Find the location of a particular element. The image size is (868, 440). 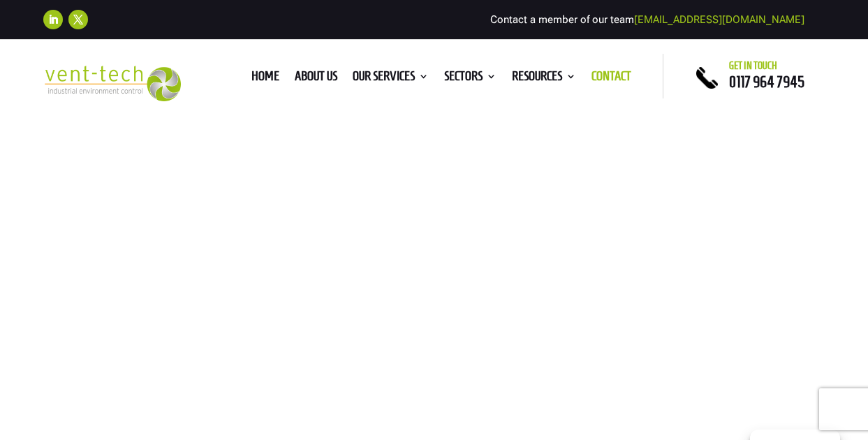

a: Contact is located at coordinates (612, 79).